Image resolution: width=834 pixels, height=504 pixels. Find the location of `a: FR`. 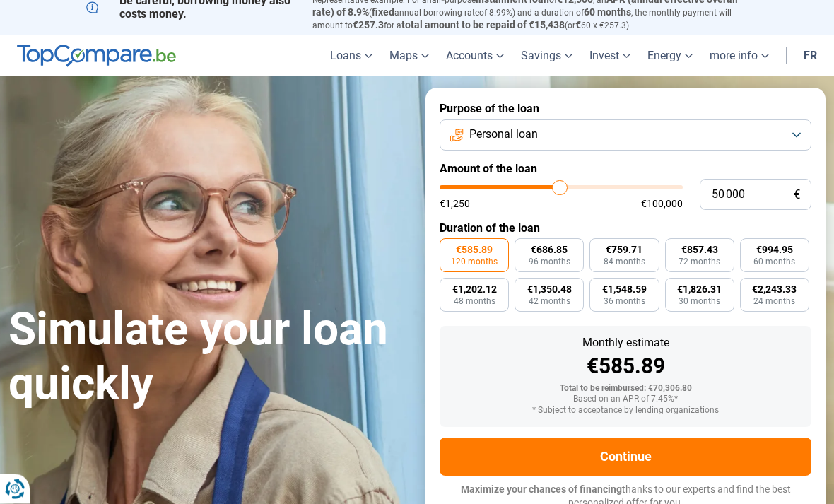

a: FR is located at coordinates (811, 56).